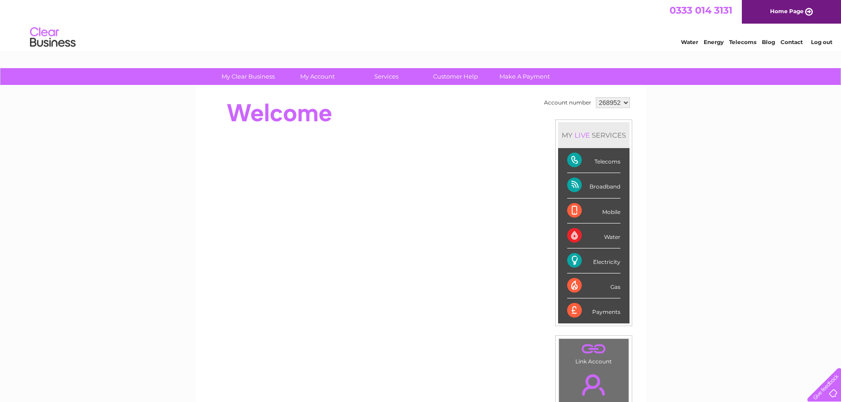 This screenshot has height=402, width=841. I want to click on div: Water, so click(593, 236).